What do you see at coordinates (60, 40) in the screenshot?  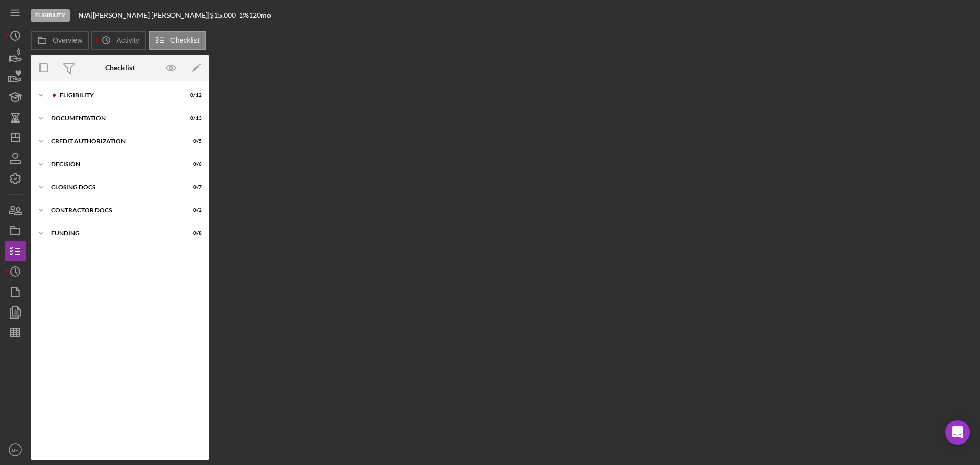 I see `button: Overview` at bounding box center [60, 40].